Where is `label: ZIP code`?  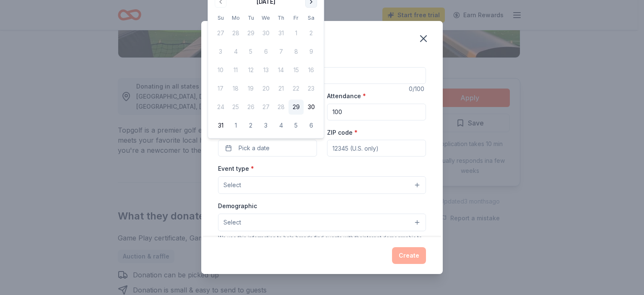
label: ZIP code is located at coordinates (342, 132).